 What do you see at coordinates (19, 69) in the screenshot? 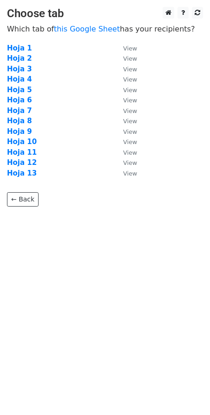
I see `strong: Hoja 3` at bounding box center [19, 69].